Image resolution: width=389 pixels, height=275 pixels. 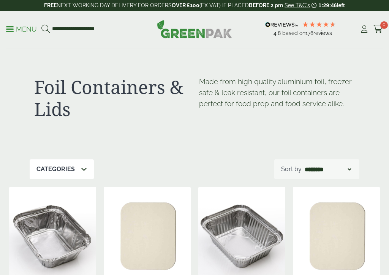 What do you see at coordinates (266, 5) in the screenshot?
I see `strong: BEFORE 2 pm` at bounding box center [266, 5].